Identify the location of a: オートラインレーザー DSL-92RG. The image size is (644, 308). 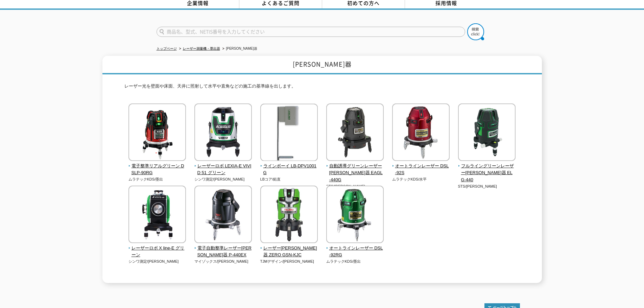
(355, 248).